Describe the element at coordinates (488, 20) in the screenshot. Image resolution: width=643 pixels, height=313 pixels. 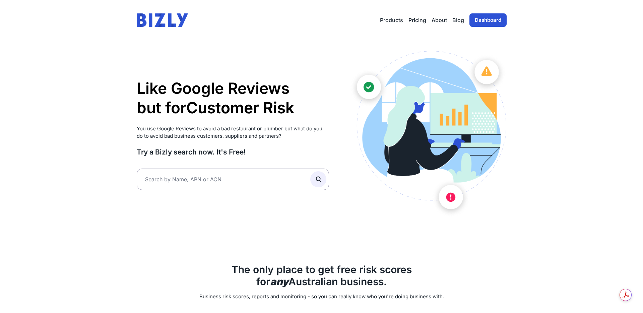
I see `a: Dashboard` at that location.